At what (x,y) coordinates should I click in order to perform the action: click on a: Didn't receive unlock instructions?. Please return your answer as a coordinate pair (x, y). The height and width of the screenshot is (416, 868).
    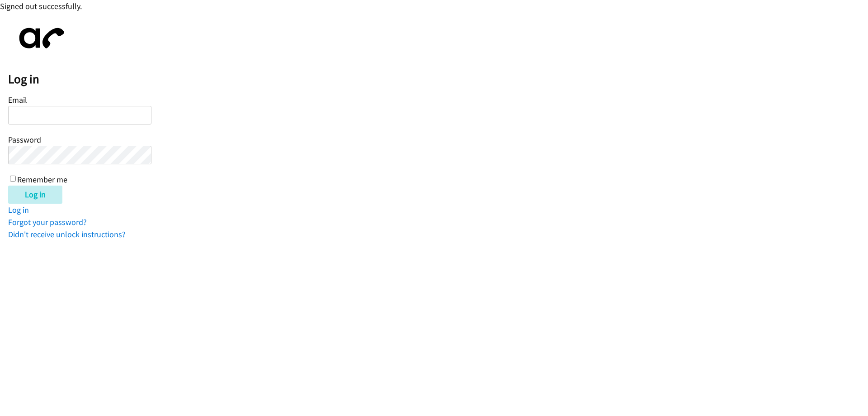
    Looking at the image, I should click on (67, 234).